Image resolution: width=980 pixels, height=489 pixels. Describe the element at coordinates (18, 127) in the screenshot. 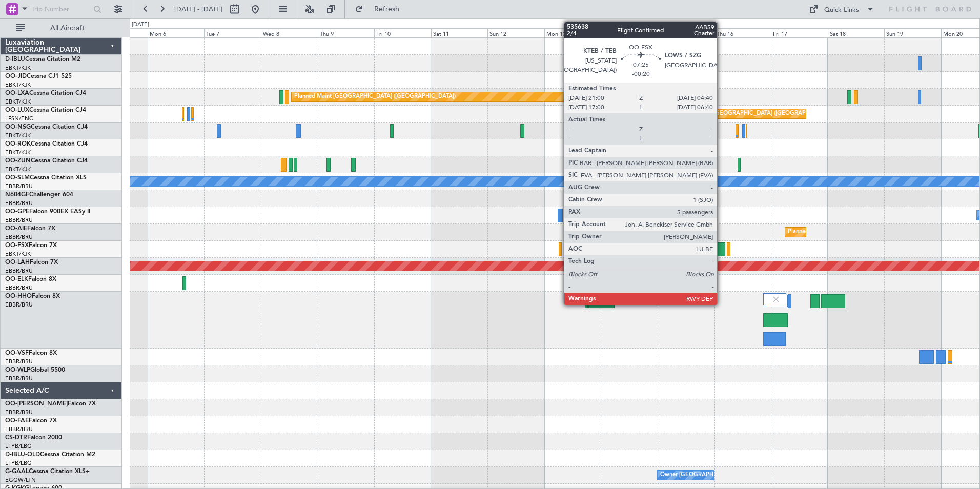

I see `span: OO-NSG` at that location.